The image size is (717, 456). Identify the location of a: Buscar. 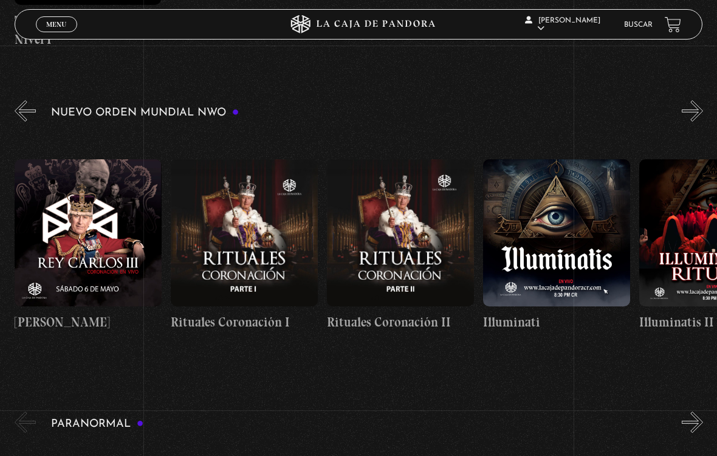
(638, 25).